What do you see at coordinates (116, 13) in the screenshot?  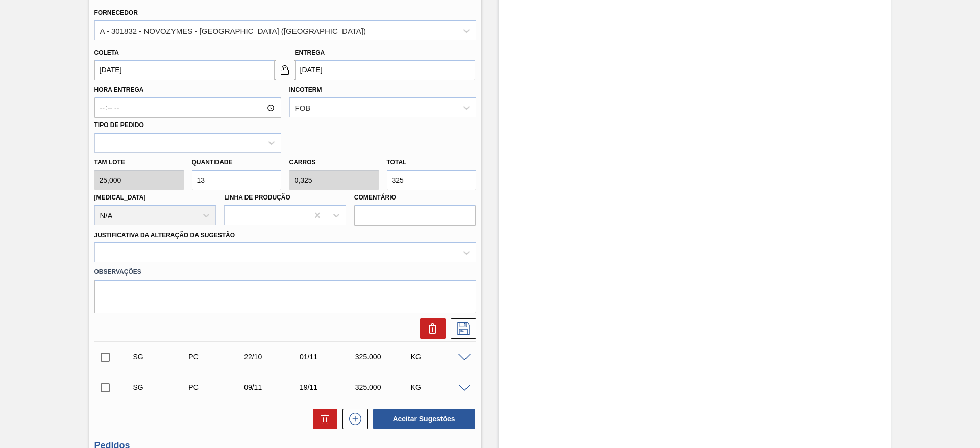 I see `label: Fornecedor` at bounding box center [116, 13].